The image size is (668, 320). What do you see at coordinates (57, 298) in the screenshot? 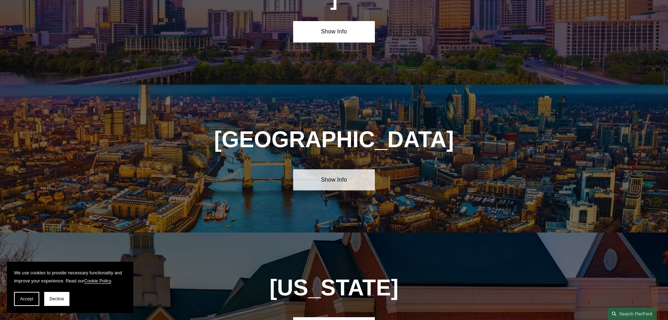
I see `button: Decline` at bounding box center [57, 298].